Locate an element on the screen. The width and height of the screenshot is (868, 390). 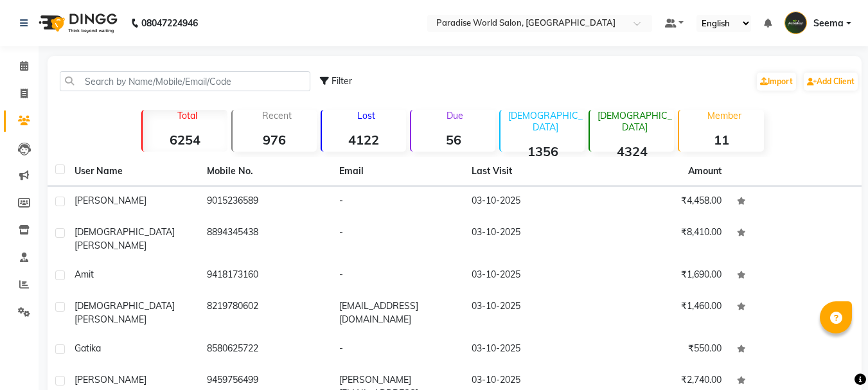
span: Filter is located at coordinates (342, 81).